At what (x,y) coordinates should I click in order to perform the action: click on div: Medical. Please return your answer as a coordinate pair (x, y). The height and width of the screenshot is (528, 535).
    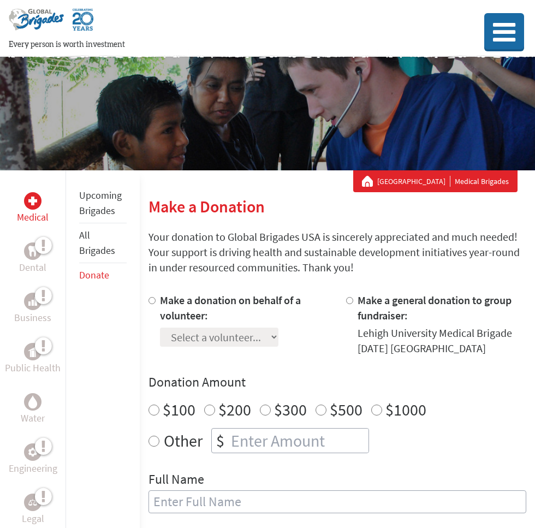
    Looking at the image, I should click on (33, 201).